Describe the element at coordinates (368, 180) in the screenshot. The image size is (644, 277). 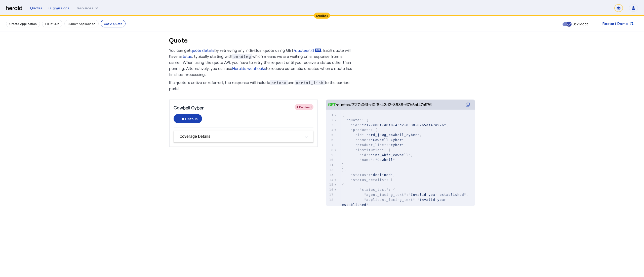
I see `span: "status_details"` at that location.